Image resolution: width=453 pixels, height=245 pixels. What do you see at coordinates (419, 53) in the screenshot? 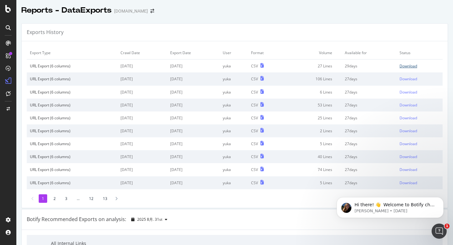
I see `td: Status` at bounding box center [419, 53].